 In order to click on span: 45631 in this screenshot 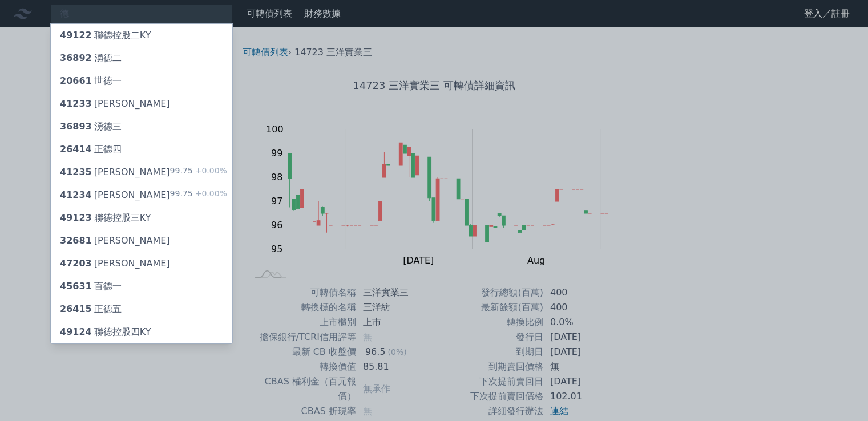, I will do `click(76, 286)`.